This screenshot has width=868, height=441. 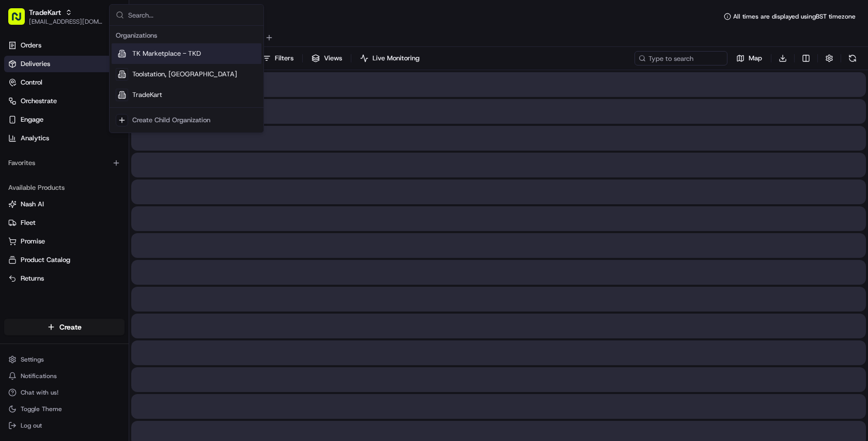 What do you see at coordinates (396, 59) in the screenshot?
I see `span: Live Monitoring` at bounding box center [396, 59].